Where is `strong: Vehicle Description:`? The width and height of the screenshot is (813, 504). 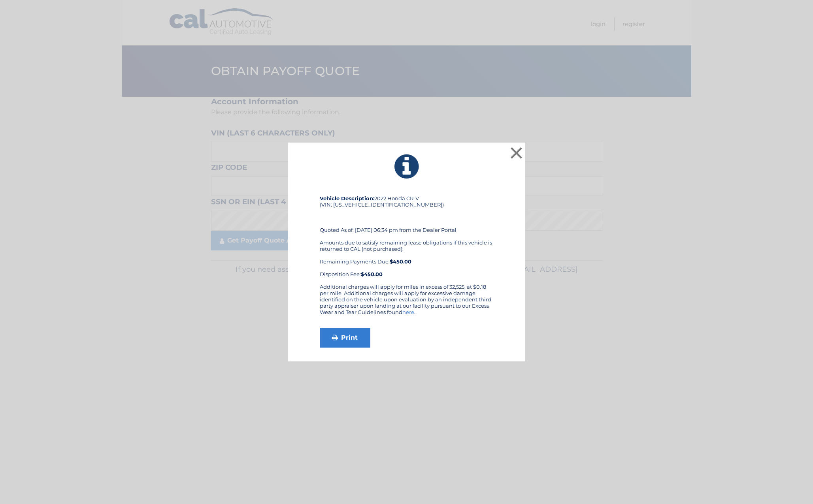 strong: Vehicle Description: is located at coordinates (347, 199).